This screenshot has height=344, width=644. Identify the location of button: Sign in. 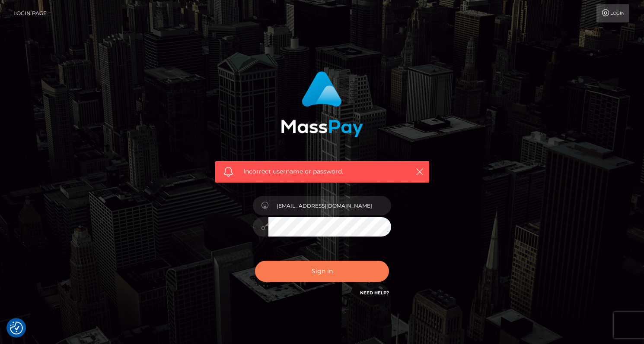
(322, 271).